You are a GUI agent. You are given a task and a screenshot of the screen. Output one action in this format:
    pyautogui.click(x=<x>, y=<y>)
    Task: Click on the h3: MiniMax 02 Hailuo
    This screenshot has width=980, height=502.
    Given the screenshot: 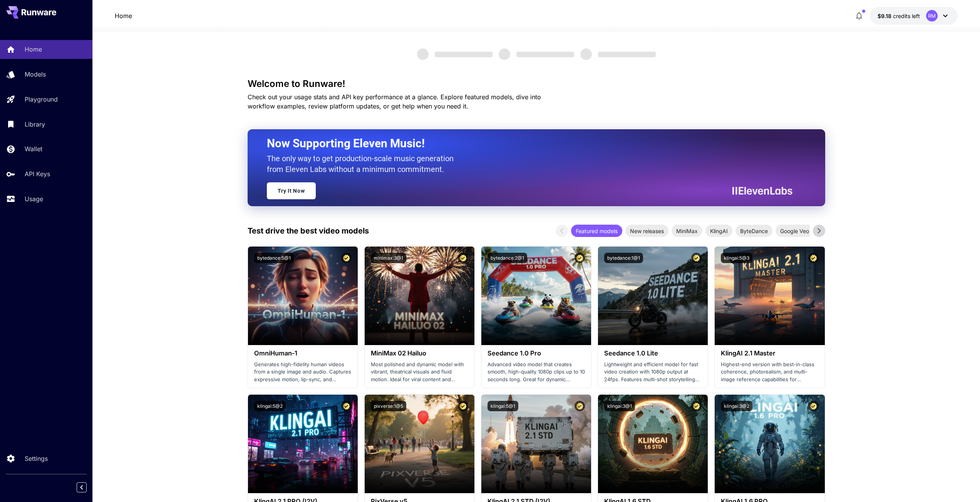 What is the action you would take?
    pyautogui.click(x=419, y=353)
    